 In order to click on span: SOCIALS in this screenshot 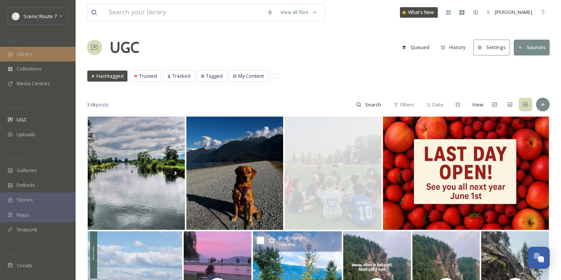, I will do `click(15, 253)`.